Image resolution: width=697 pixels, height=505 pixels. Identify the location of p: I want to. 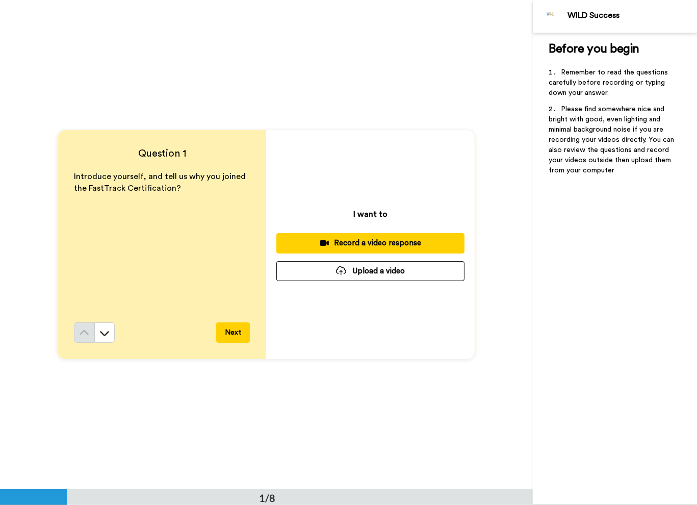
(370, 214).